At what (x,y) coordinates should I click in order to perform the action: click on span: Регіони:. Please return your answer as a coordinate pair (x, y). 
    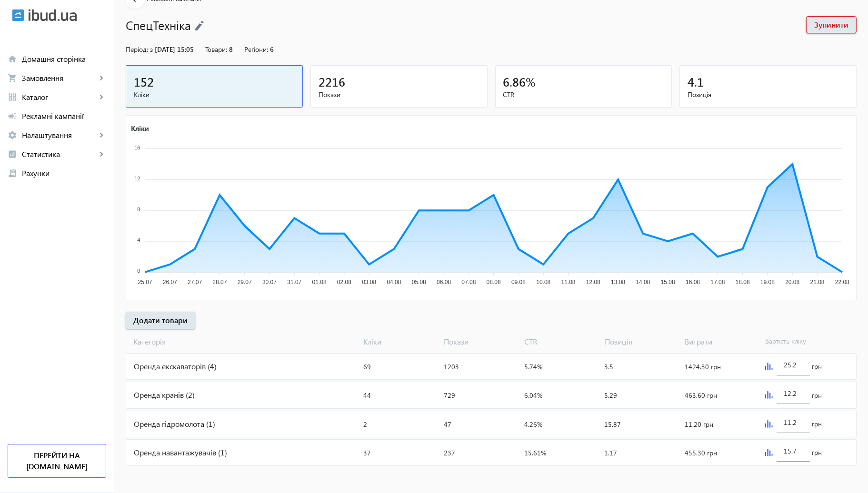
    Looking at the image, I should click on (256, 49).